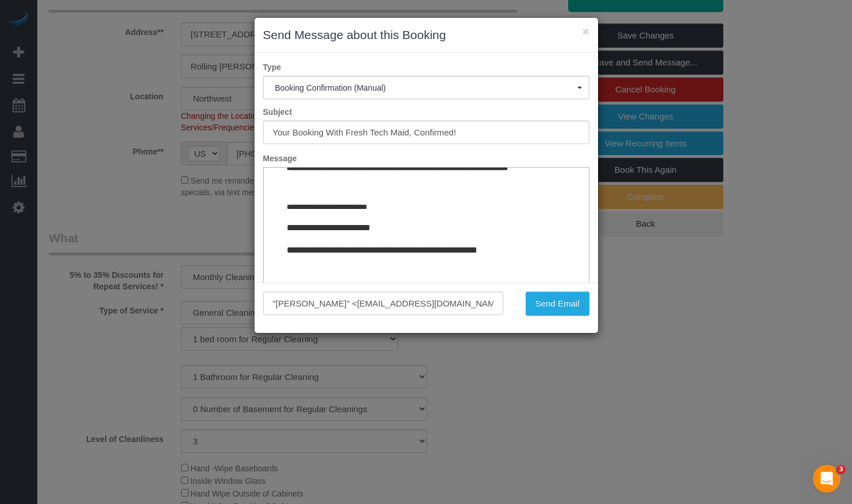 This screenshot has width=852, height=504. I want to click on span: 3, so click(841, 469).